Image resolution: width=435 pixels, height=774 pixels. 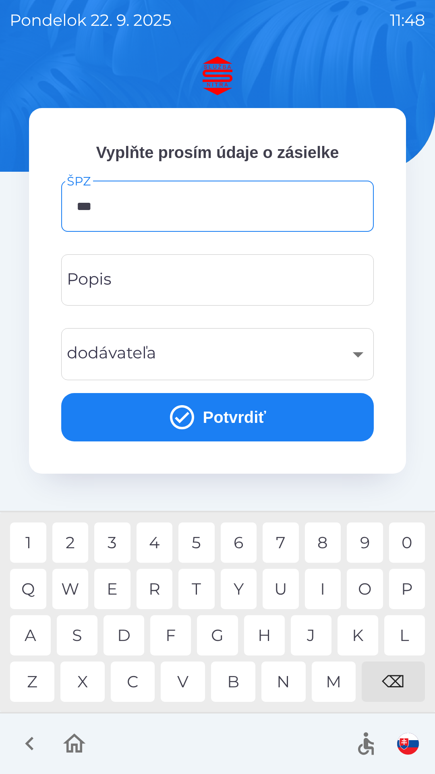 I want to click on button: Potvrdiť, so click(x=218, y=417).